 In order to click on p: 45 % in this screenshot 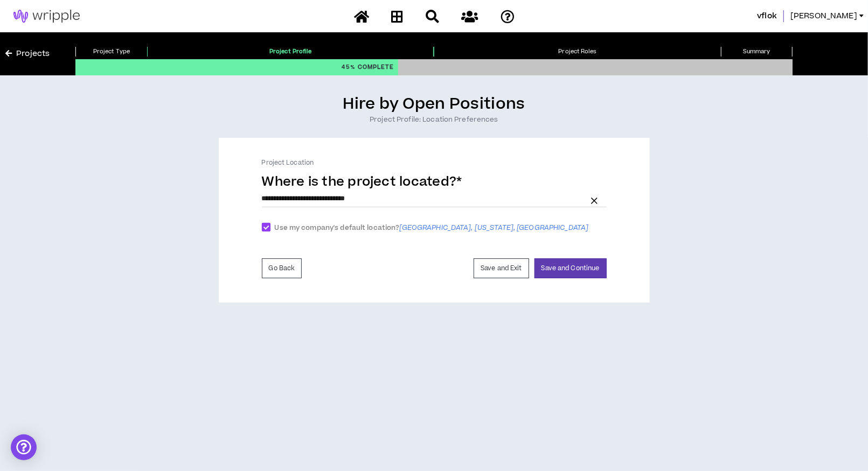, I will do `click(367, 68)`.